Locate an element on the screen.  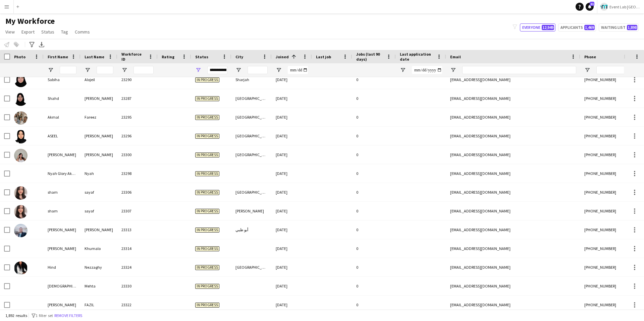
div: 23306 is located at coordinates (138, 192).